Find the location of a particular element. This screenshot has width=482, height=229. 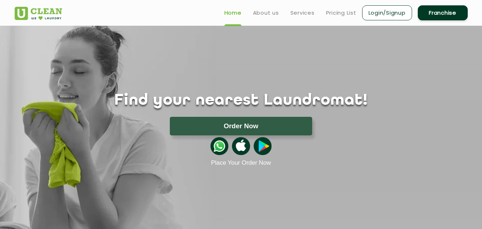

a: Place Your Order Now is located at coordinates (241, 163).